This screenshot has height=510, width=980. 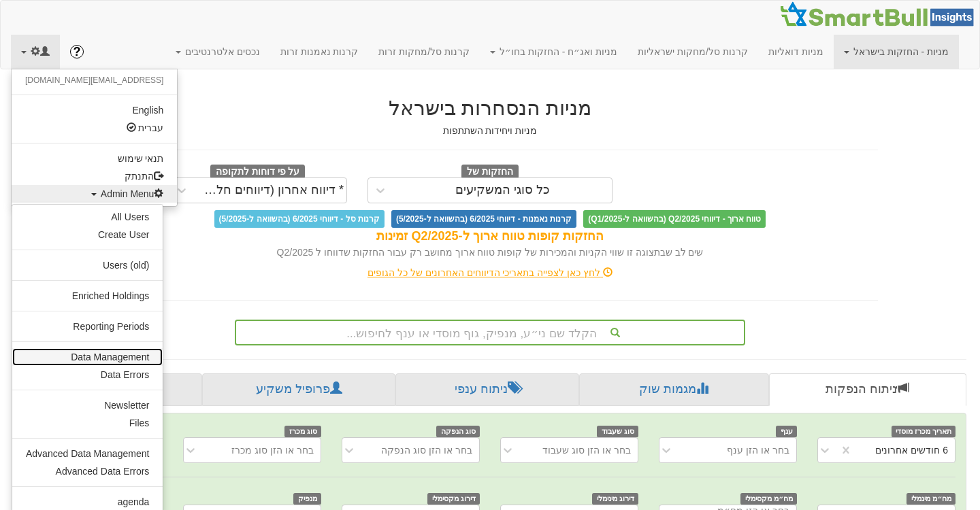 What do you see at coordinates (795, 52) in the screenshot?
I see `a: מניות דואליות` at bounding box center [795, 52].